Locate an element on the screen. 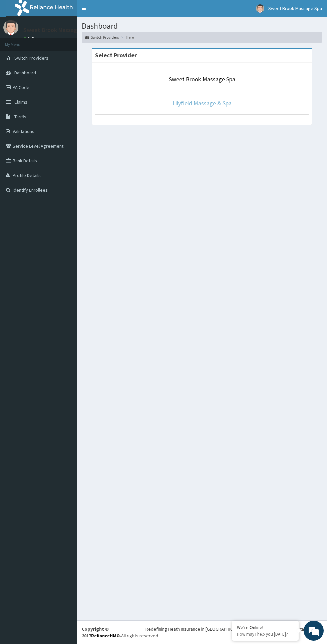 The height and width of the screenshot is (644, 327). span: Tariffs is located at coordinates (20, 117).